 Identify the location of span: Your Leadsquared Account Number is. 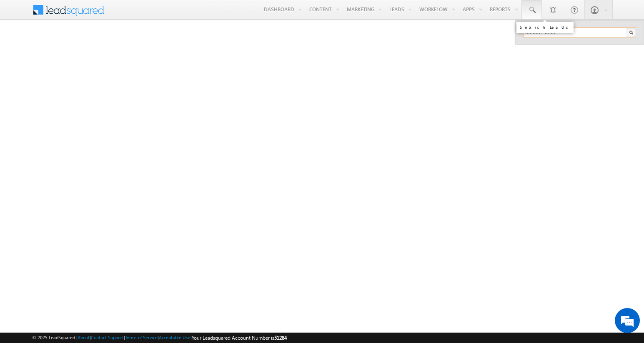
(239, 338).